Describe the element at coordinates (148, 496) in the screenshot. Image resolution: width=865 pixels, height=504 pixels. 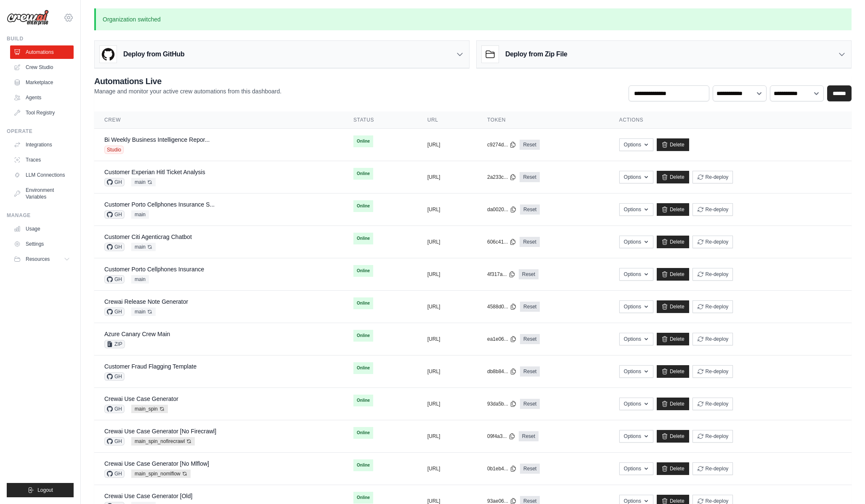
I see `a: Crewai Use Case Generator [Old]` at that location.